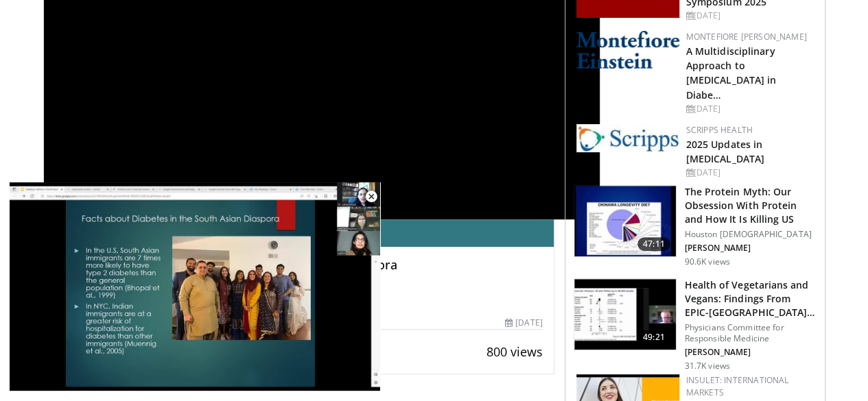 Image resolution: width=868 pixels, height=401 pixels. Describe the element at coordinates (719, 130) in the screenshot. I see `a: Scripps Health` at that location.